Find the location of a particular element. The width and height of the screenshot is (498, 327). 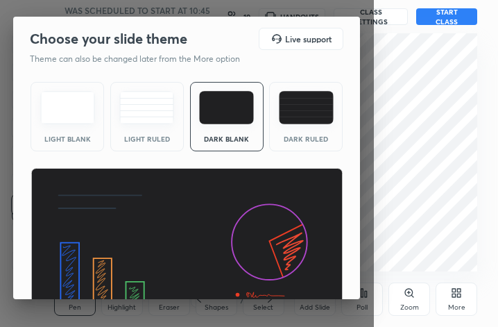

p: Theme can also be changed later from the More option is located at coordinates (142, 59).